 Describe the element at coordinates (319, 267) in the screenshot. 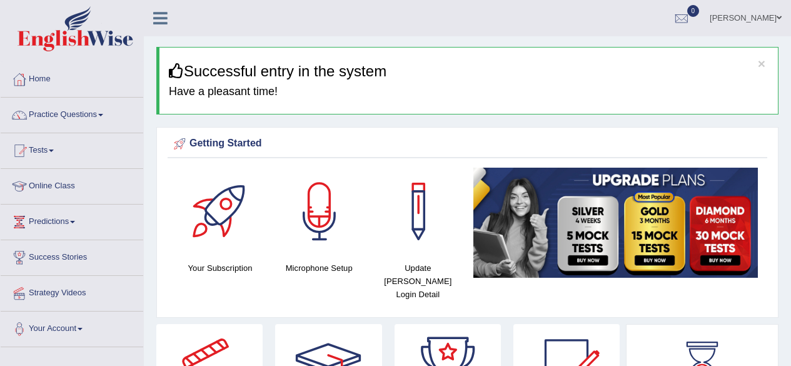

I see `h4: Microphone Setup` at that location.